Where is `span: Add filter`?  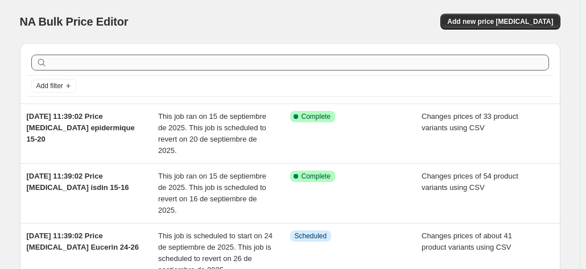 span: Add filter is located at coordinates (49, 86).